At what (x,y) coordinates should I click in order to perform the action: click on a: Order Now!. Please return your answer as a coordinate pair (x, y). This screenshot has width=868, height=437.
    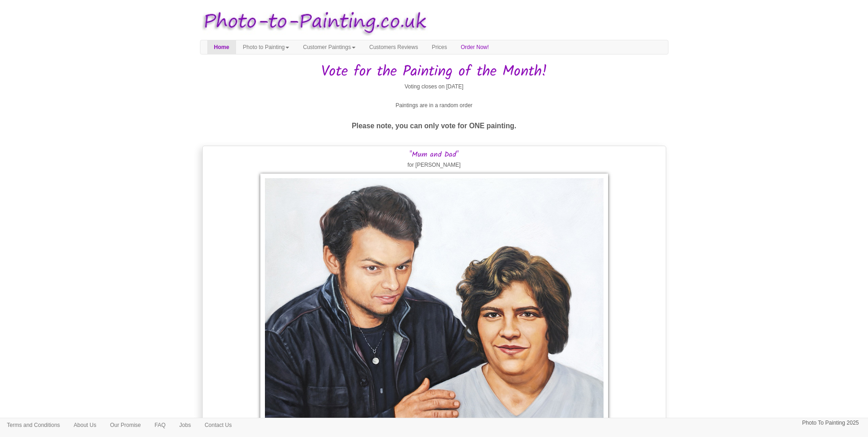
    Looking at the image, I should click on (475, 47).